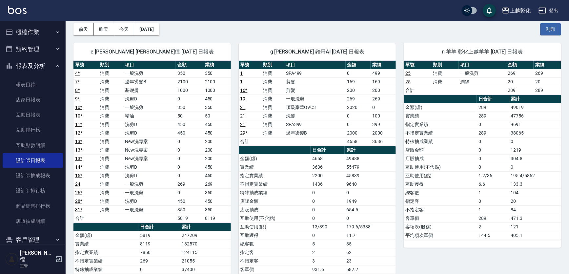 This screenshot has height=274, width=569. Describe the element at coordinates (328, 252) in the screenshot. I see `td: 2` at that location.